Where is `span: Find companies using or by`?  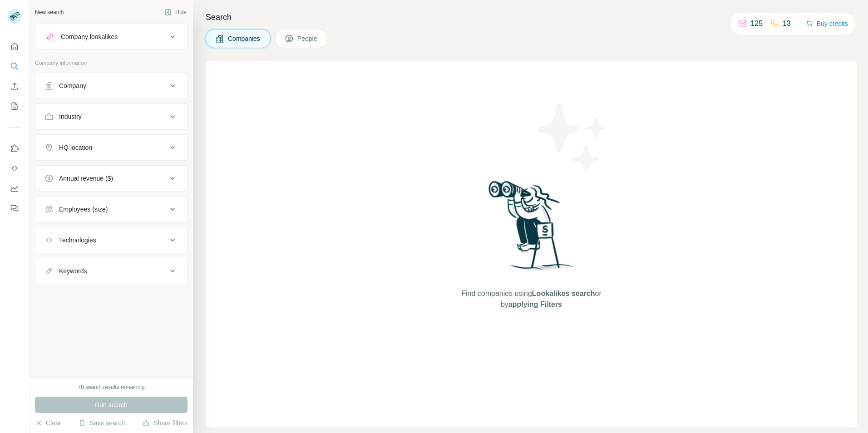 span: Find companies using or by is located at coordinates (531, 299).